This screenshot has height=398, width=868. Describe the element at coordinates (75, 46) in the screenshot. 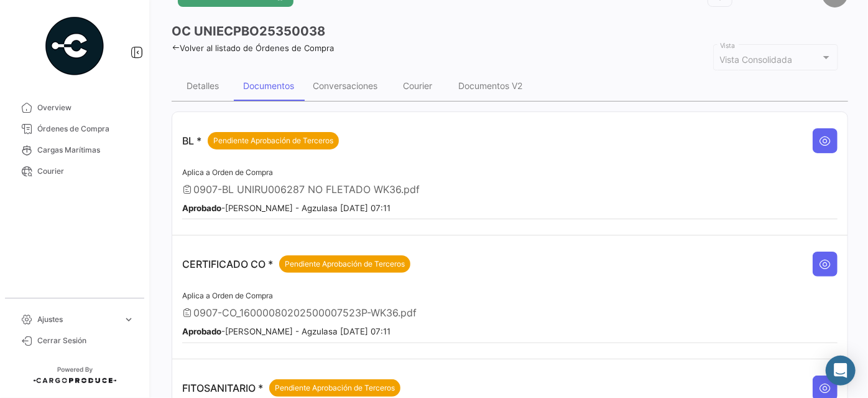

I see `img: powered-by.png` at that location.